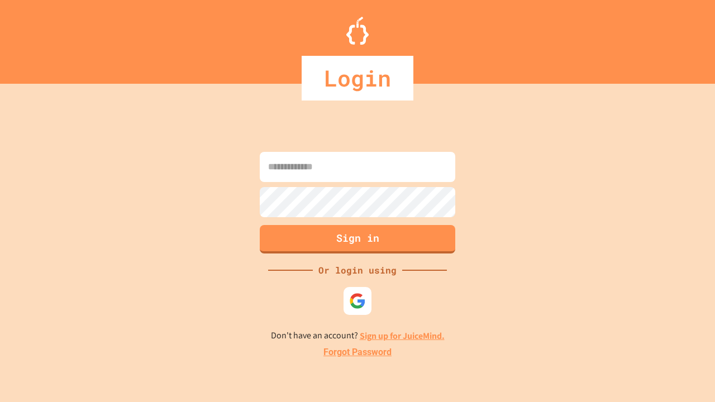  Describe the element at coordinates (358, 301) in the screenshot. I see `img: google-icon.svg` at that location.